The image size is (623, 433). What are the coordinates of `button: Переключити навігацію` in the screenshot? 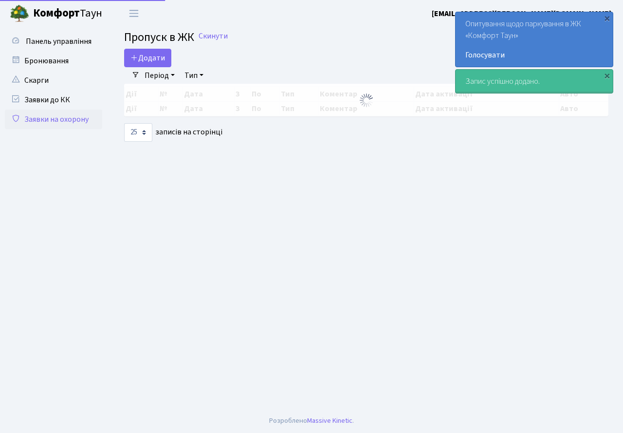 It's located at (134, 13).